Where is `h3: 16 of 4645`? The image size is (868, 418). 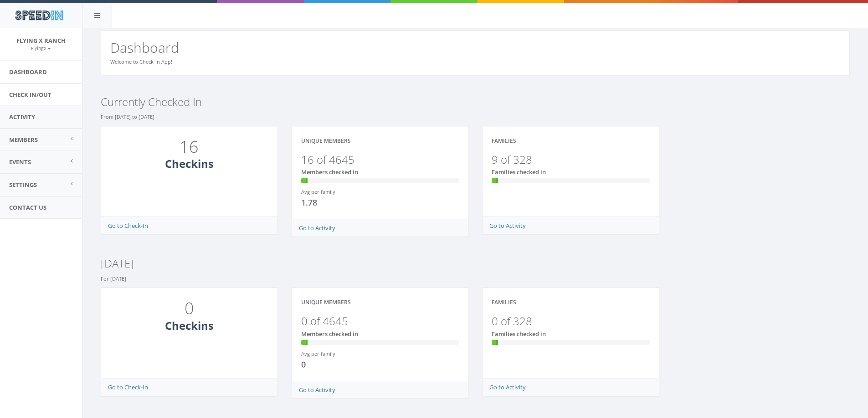
h3: 16 of 4645 is located at coordinates (380, 160).